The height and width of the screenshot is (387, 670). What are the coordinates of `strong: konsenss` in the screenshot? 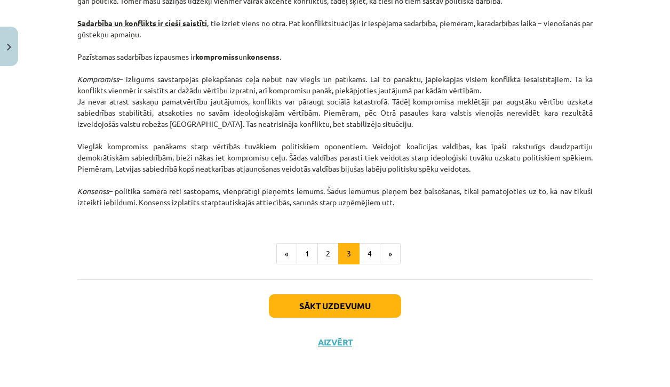 It's located at (263, 57).